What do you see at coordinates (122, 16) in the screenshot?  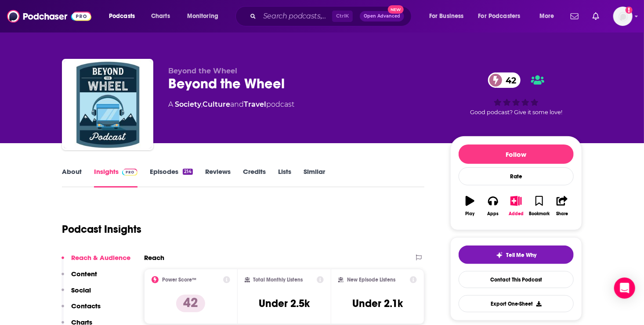 I see `span: Podcasts` at bounding box center [122, 16].